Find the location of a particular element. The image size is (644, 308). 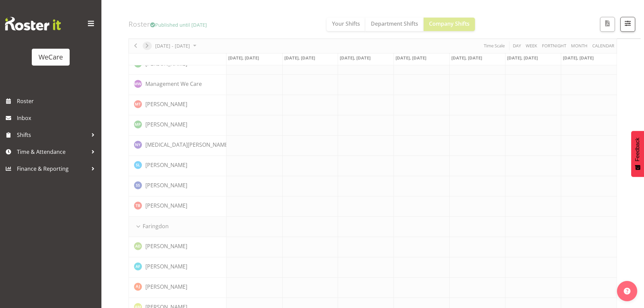

span: Inbox is located at coordinates (57, 118).